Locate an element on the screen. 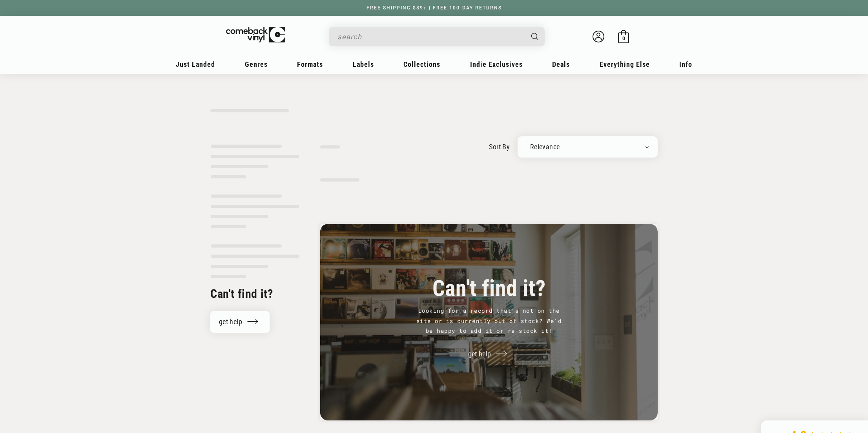  span: Collections is located at coordinates (421, 64).